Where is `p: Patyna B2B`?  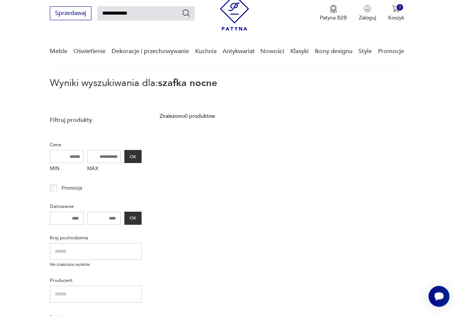
p: Patyna B2B is located at coordinates (333, 18).